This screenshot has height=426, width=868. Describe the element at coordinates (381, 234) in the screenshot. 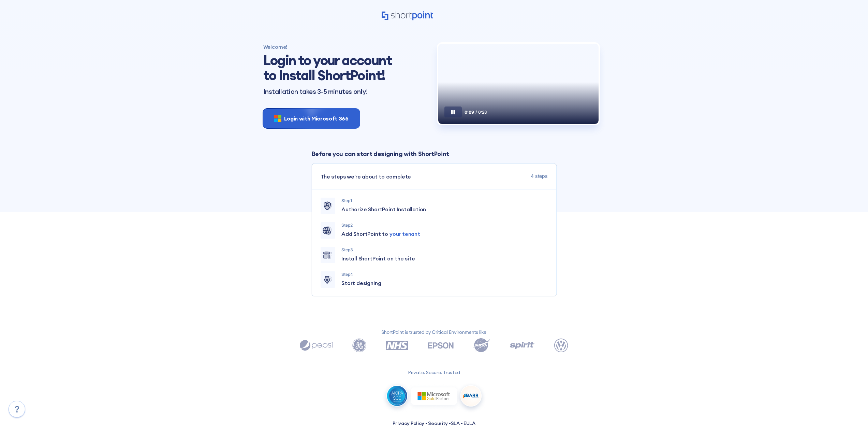

I see `span: Add ShortPoint to` at that location.